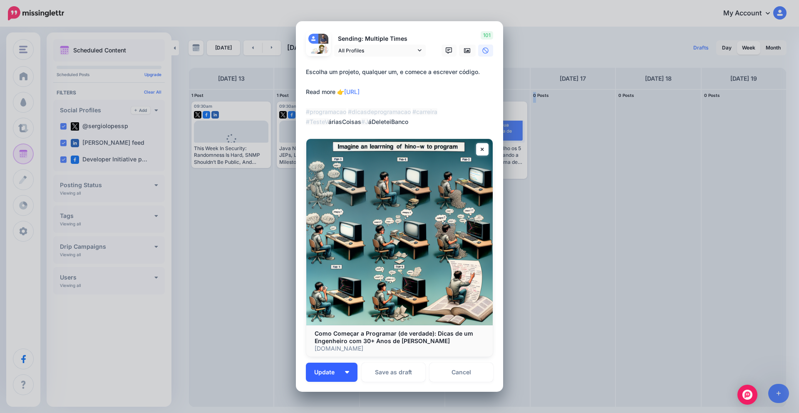 The height and width of the screenshot is (413, 799). What do you see at coordinates (393, 372) in the screenshot?
I see `button: Save as draft` at bounding box center [393, 372].